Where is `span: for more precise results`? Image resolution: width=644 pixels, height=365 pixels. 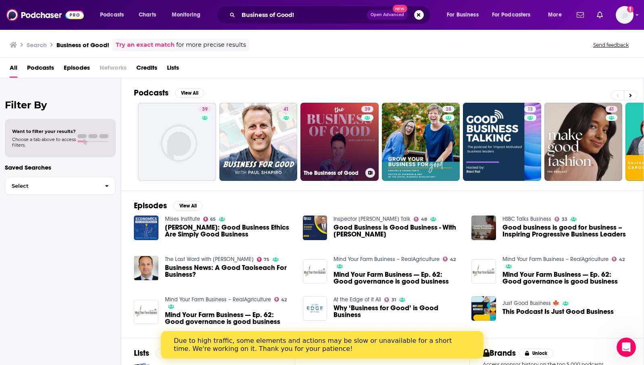 span: for more precise results is located at coordinates (211, 45).